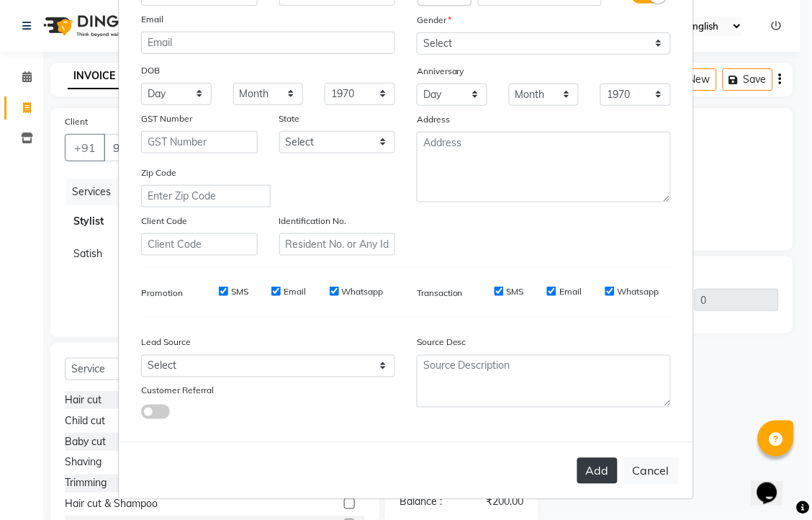  What do you see at coordinates (268, 43) in the screenshot?
I see `input: Email` at bounding box center [268, 43].